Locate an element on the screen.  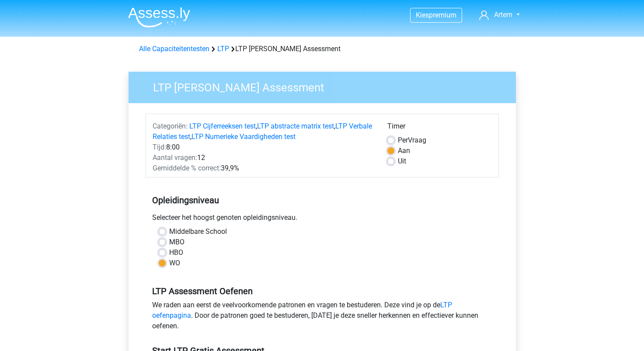
a: LTP abstracte matrix test is located at coordinates (295, 126).